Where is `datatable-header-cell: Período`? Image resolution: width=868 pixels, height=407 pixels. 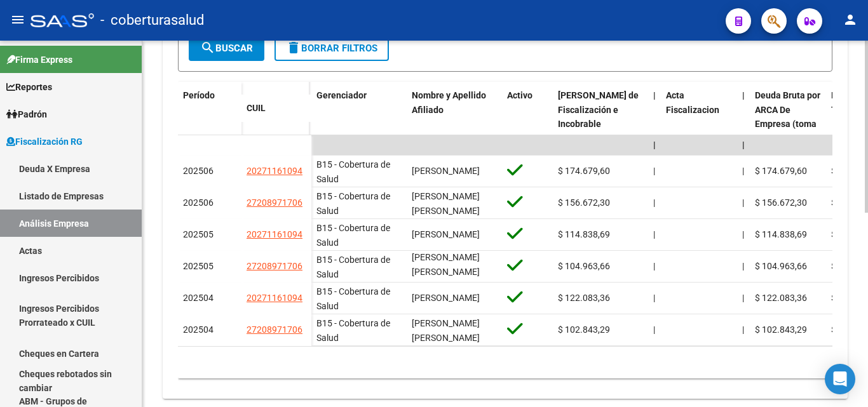 datatable-header-cell: Período is located at coordinates (209, 108).